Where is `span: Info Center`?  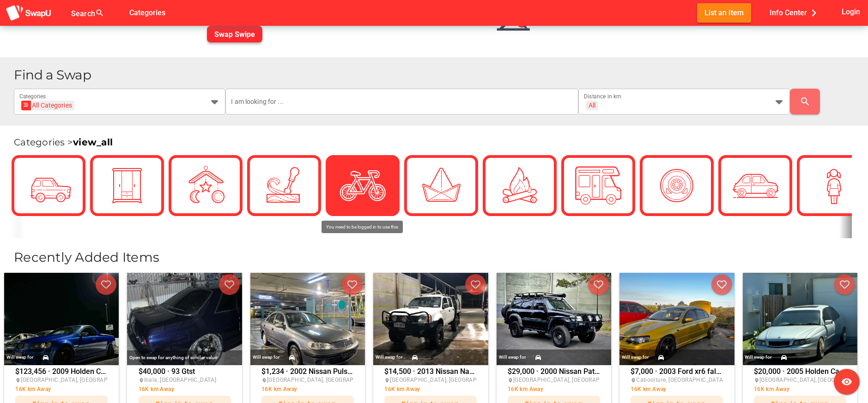
span: Info Center is located at coordinates (795, 12).